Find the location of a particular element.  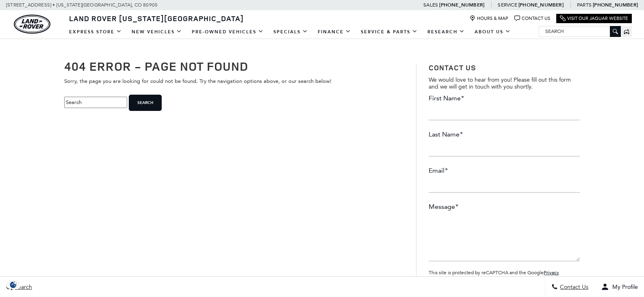

span: Sales is located at coordinates (431, 5).